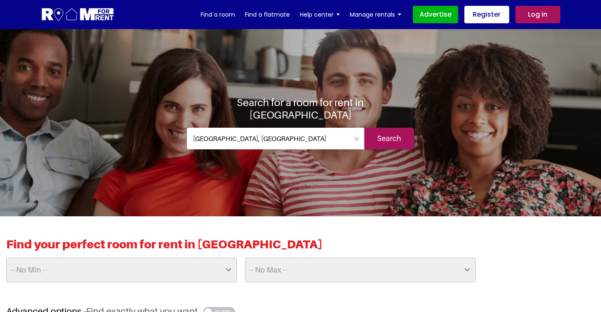 The image size is (601, 312). Describe the element at coordinates (487, 15) in the screenshot. I see `a: Register` at that location.